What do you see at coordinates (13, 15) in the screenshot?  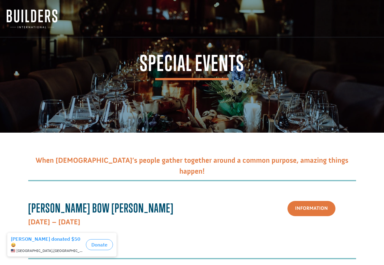 I see `img: emoji grinningFace` at bounding box center [13, 15].